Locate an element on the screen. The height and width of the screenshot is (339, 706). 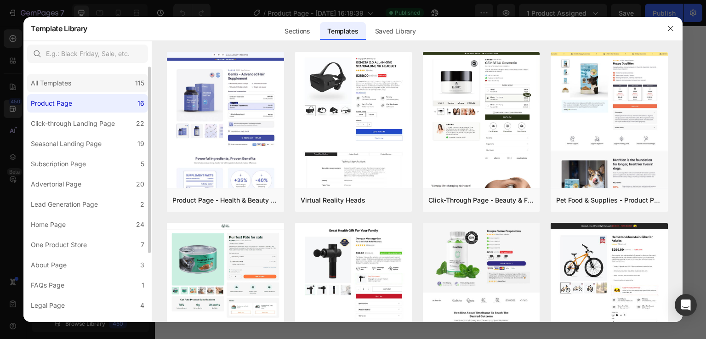
div: Open Intercom Messenger is located at coordinates (686, 305).